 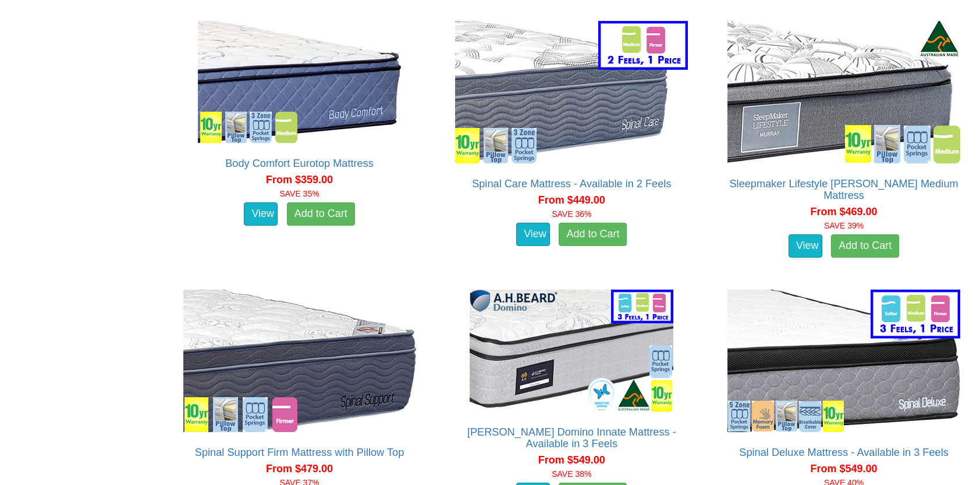 I want to click on a: Spinal Support Firm Mattress with Pillow Top, so click(x=300, y=453).